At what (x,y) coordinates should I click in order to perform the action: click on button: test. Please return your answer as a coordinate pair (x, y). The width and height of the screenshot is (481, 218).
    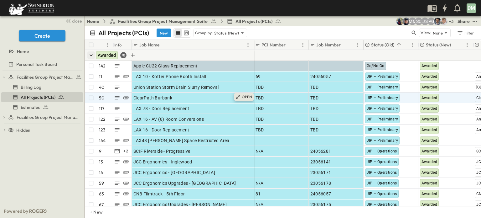
    Looking at the image, I should click on (475, 21).